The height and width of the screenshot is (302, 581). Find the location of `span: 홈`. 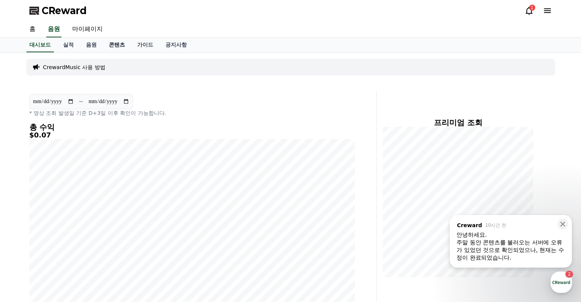

span: 홈 is located at coordinates (26, 253).